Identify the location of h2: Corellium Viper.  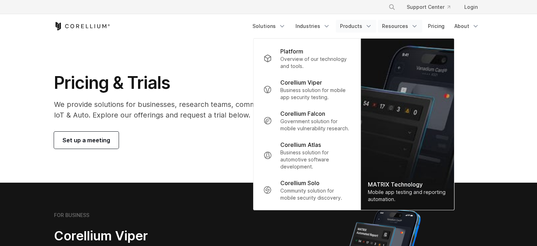
(144, 235).